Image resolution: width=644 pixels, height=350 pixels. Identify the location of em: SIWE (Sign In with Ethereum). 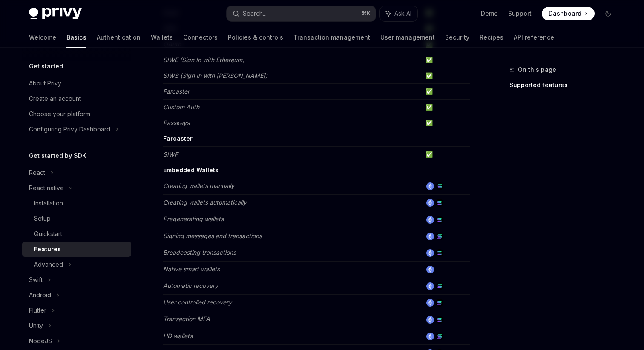
(203, 60).